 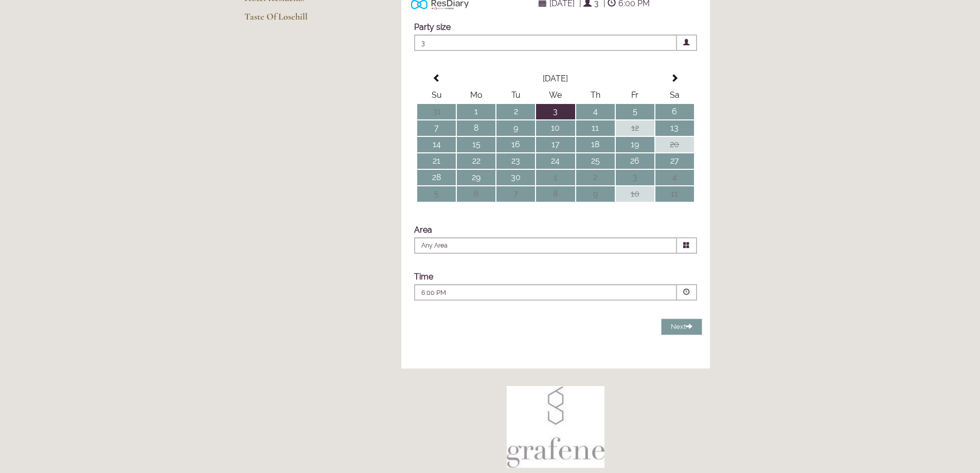 I want to click on th: Sa, so click(x=674, y=95).